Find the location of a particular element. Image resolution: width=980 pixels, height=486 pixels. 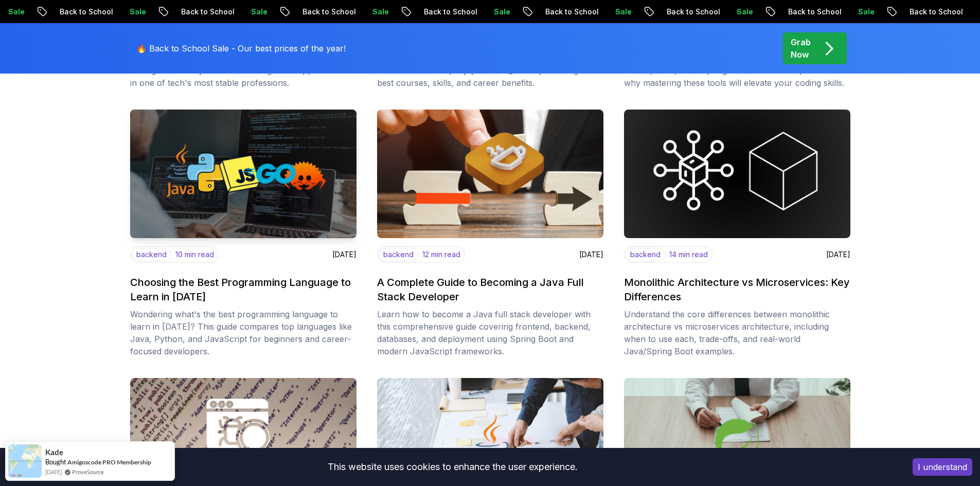

p: 14 min read is located at coordinates (688, 255).